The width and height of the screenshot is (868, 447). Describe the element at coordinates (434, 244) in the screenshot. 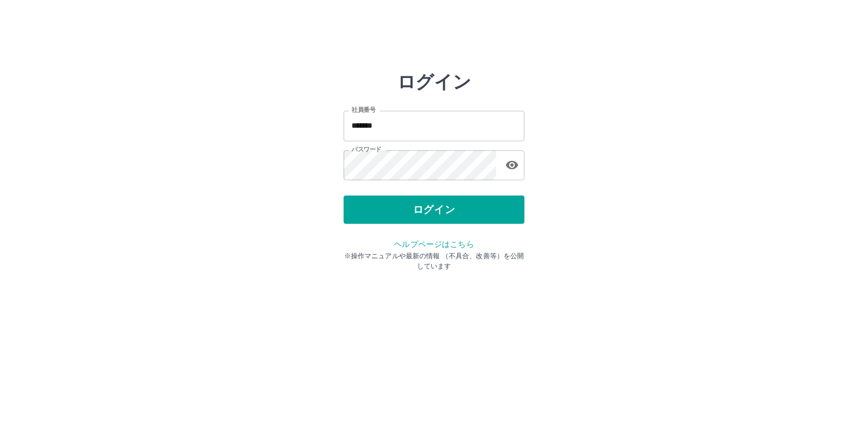

I see `a: ヘルプページはこちら` at that location.